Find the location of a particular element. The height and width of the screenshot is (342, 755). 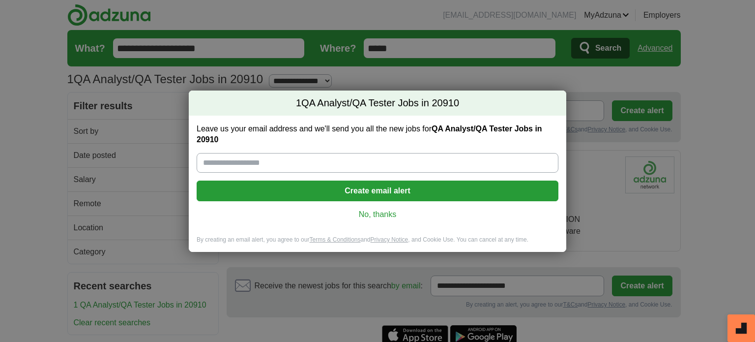

h2: QA Analyst/QA Tester Jobs in 20910 is located at coordinates (378, 103).